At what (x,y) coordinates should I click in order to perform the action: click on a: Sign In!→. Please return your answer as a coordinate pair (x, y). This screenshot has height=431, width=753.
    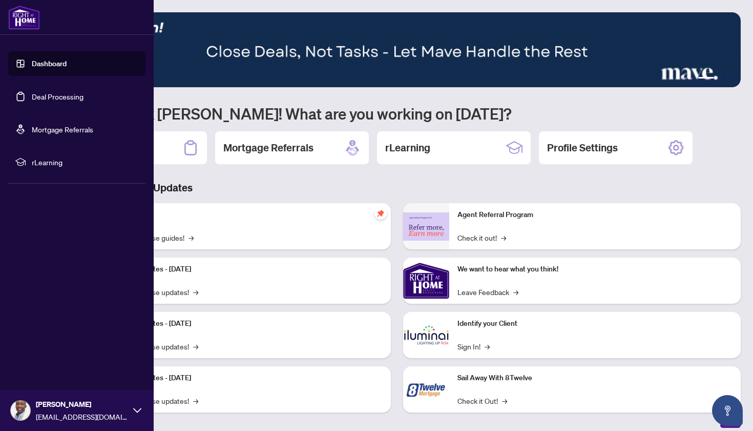
    Looking at the image, I should click on (474, 346).